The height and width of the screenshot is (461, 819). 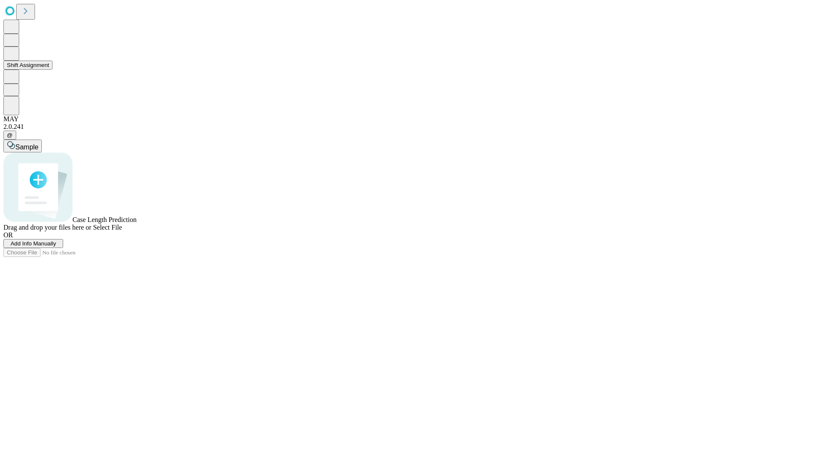 What do you see at coordinates (8, 235) in the screenshot?
I see `span: OR` at bounding box center [8, 235].